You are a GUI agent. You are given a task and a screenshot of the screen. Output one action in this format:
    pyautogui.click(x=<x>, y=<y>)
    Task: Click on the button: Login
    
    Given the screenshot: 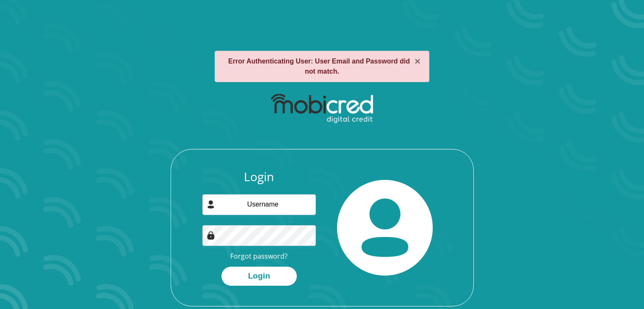 What is the action you would take?
    pyautogui.click(x=259, y=275)
    